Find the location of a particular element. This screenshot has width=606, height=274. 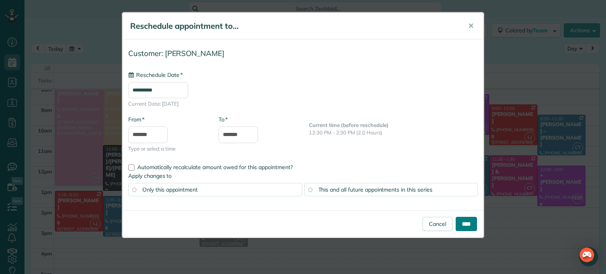

label: From is located at coordinates (136, 120).